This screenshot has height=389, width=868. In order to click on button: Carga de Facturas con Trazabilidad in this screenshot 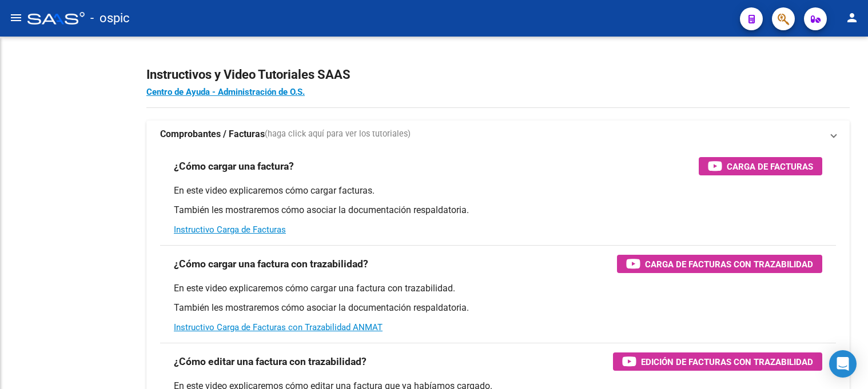, I will do `click(719, 264)`.